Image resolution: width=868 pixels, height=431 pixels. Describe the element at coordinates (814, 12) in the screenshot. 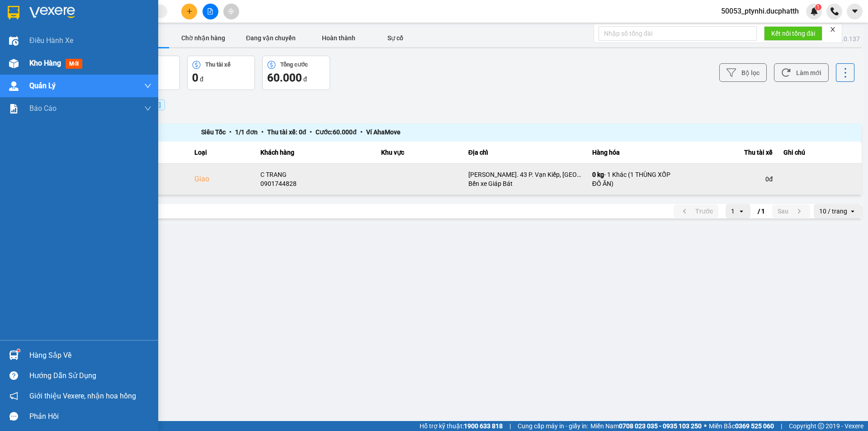

I see `img: icon-new-feature` at that location.